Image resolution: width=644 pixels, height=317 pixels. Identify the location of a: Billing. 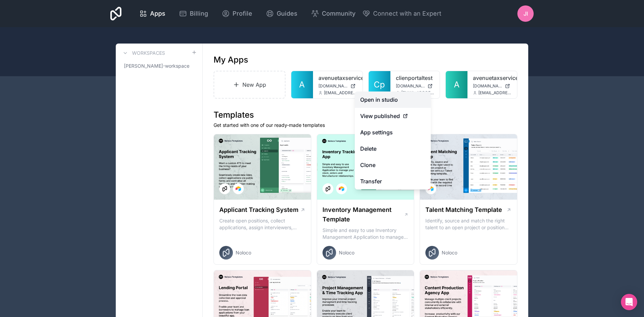
(193, 13).